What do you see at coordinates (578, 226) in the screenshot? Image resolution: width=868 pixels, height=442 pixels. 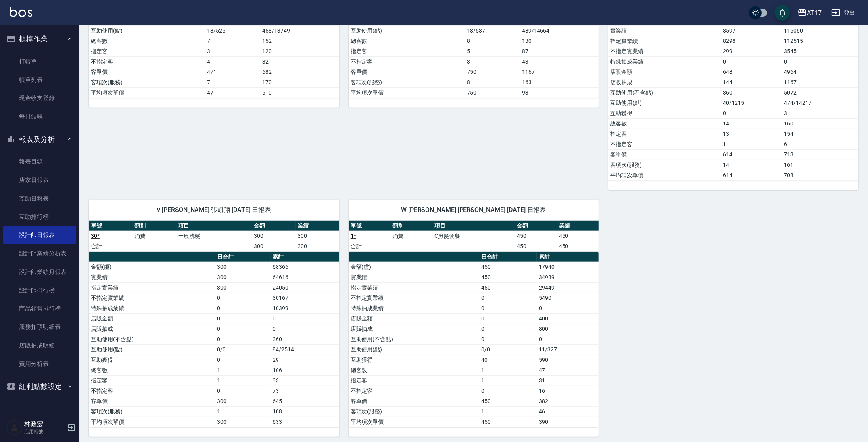 I see `th: 業績` at bounding box center [578, 226].